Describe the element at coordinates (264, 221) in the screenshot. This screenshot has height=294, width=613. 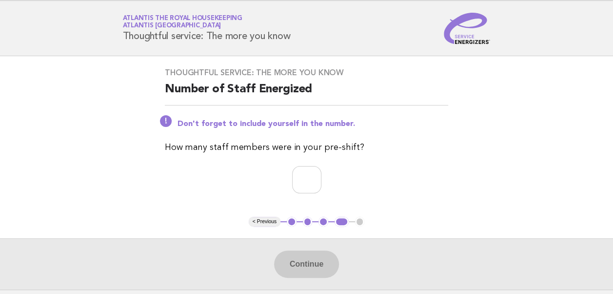
I see `button: < Previous` at that location.